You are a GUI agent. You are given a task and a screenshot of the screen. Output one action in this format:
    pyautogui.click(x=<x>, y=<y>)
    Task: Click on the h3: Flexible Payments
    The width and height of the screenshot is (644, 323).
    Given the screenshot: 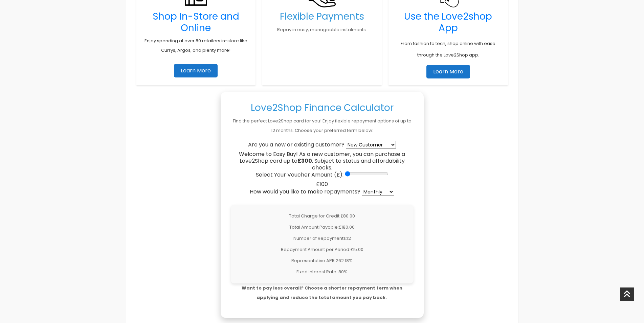 What is the action you would take?
    pyautogui.click(x=322, y=16)
    